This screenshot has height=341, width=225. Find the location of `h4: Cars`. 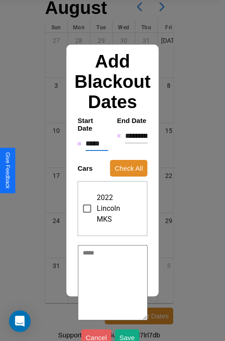

h4: Cars is located at coordinates (85, 168).